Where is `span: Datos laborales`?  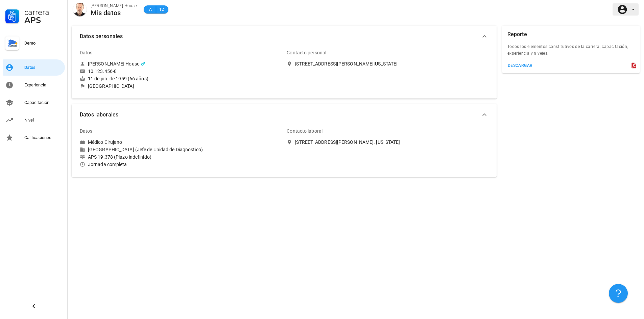
span: Datos laborales is located at coordinates (280, 115).